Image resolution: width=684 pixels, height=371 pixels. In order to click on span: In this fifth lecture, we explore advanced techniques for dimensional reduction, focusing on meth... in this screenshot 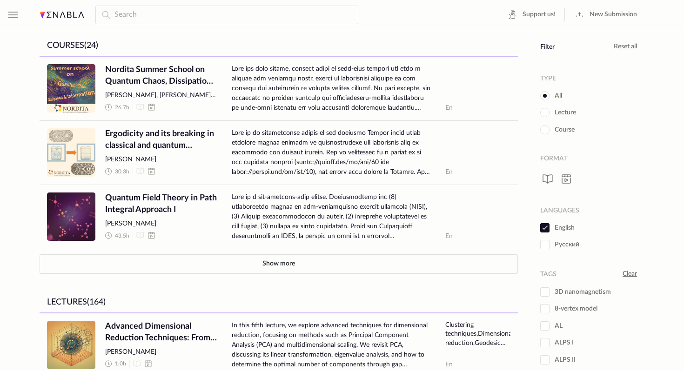, I will do `click(331, 345)`.